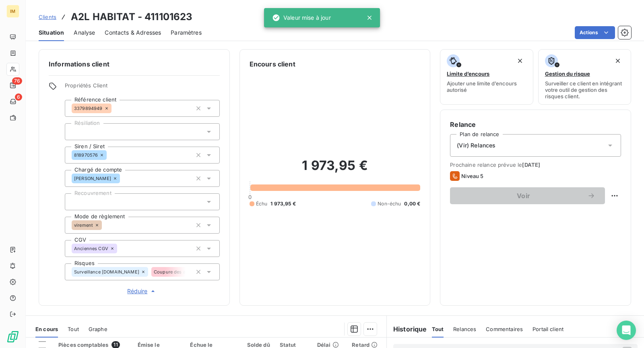 This screenshot has width=644, height=348. Describe the element at coordinates (13, 11) in the screenshot. I see `div: IM` at that location.